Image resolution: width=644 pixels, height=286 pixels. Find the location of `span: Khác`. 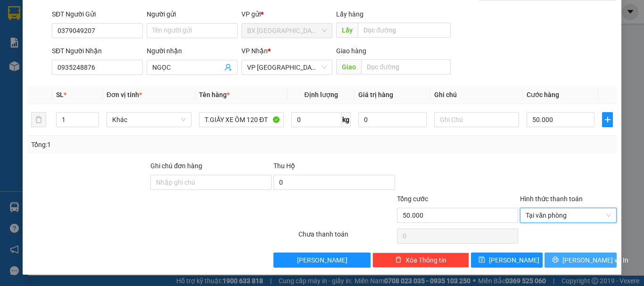

span: Khác is located at coordinates (149, 120).